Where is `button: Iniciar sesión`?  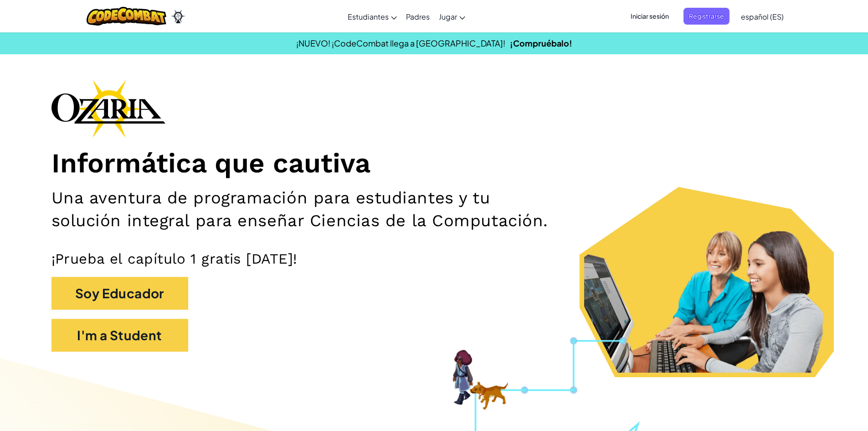 button: Iniciar sesión is located at coordinates (650, 16).